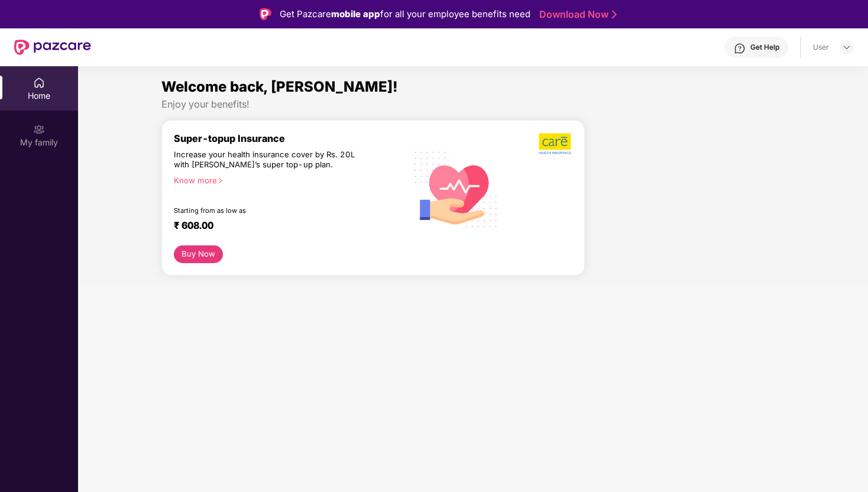 This screenshot has height=492, width=868. Describe the element at coordinates (53, 47) in the screenshot. I see `img: New Pazcare Logo` at that location.